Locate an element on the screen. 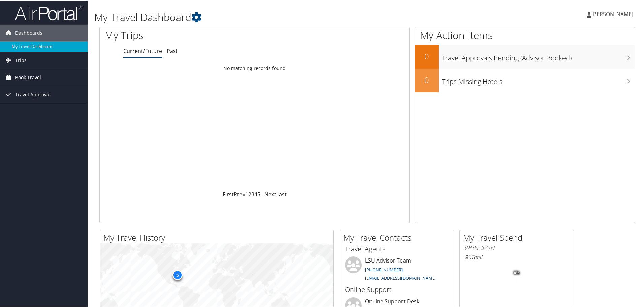 The width and height of the screenshot is (644, 307). a: Last is located at coordinates (281, 194).